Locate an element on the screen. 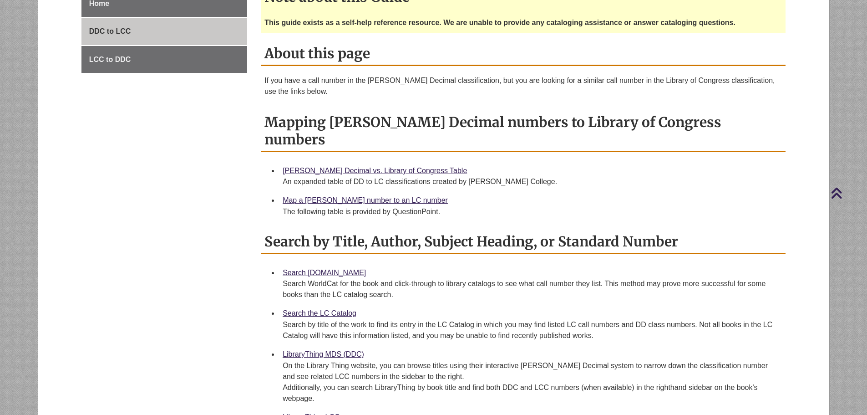  h2: Search by Title, Author, Subject Heading, or Standard Number is located at coordinates (523, 242).